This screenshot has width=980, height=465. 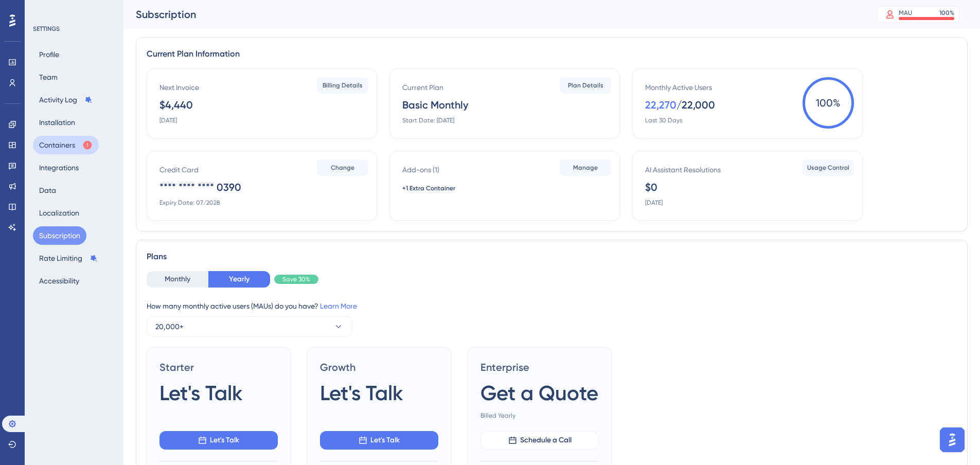 I want to click on span: 100 %, so click(x=828, y=103).